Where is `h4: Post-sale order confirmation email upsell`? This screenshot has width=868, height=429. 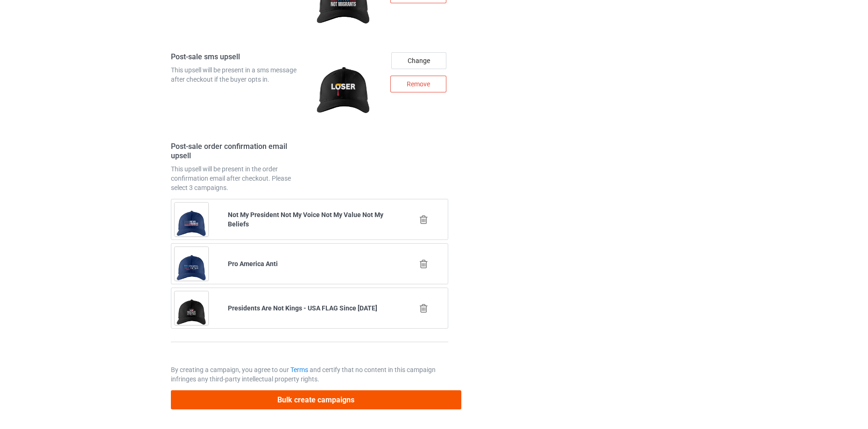
h4: Post-sale order confirmation email upsell is located at coordinates (239, 151).